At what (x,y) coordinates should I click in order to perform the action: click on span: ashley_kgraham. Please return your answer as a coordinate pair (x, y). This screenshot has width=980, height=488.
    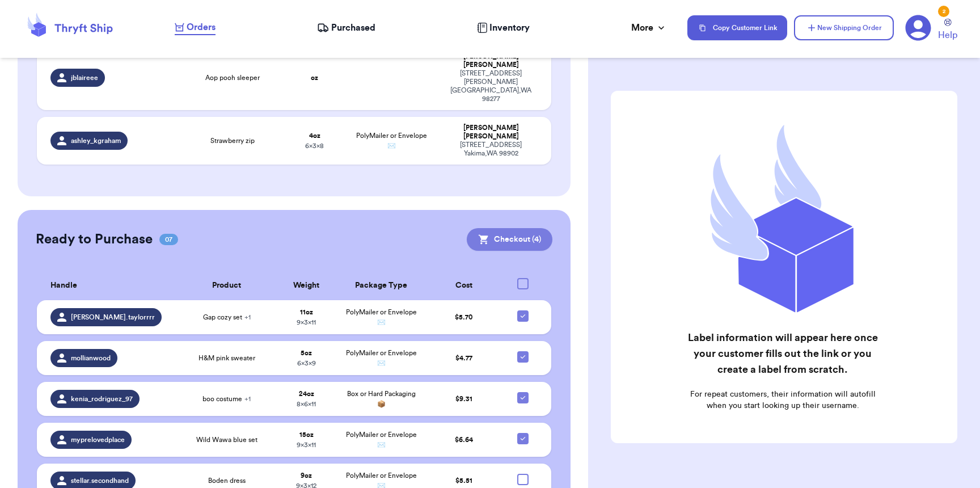
    Looking at the image, I should click on (96, 141).